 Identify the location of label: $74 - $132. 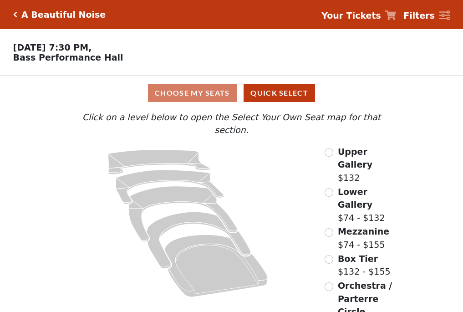
(368, 205).